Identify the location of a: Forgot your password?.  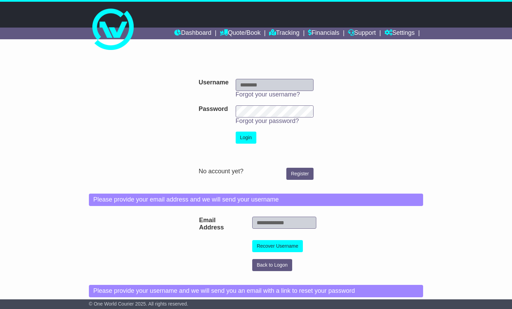
(267, 121).